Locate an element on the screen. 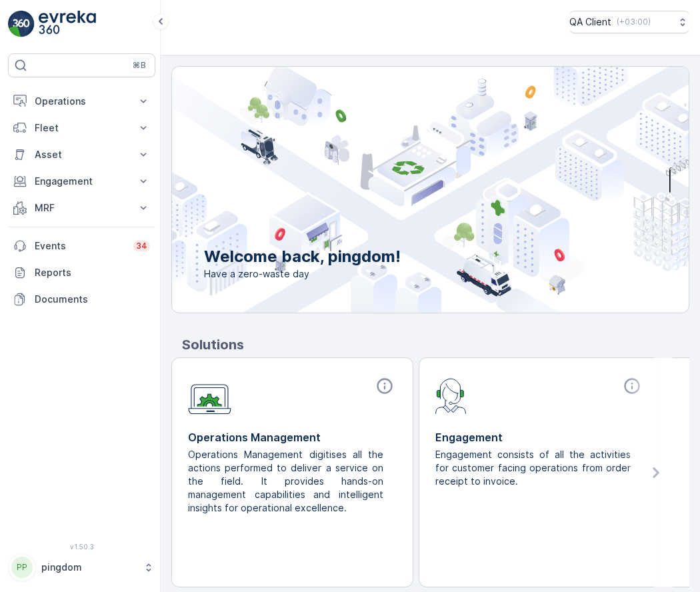 This screenshot has height=592, width=700. a: Reports is located at coordinates (81, 273).